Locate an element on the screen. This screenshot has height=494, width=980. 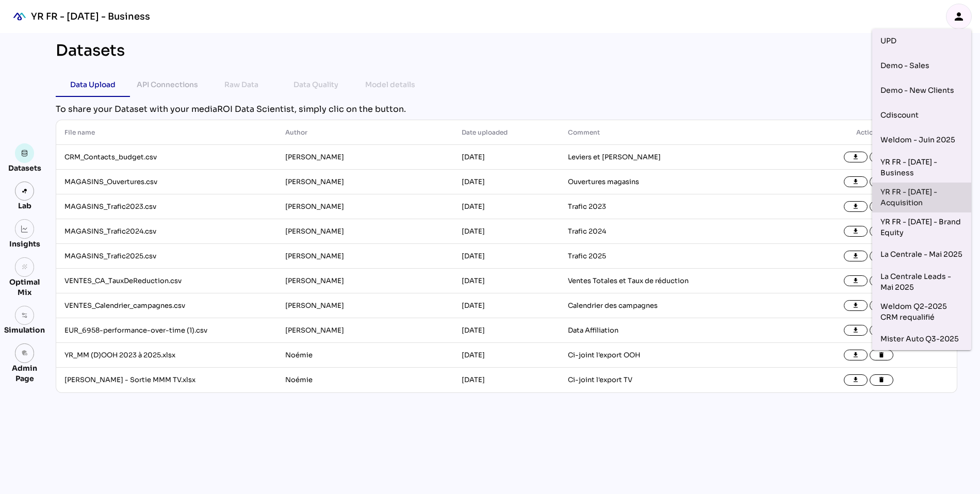
td: Trafic 2025 is located at coordinates (670, 256).